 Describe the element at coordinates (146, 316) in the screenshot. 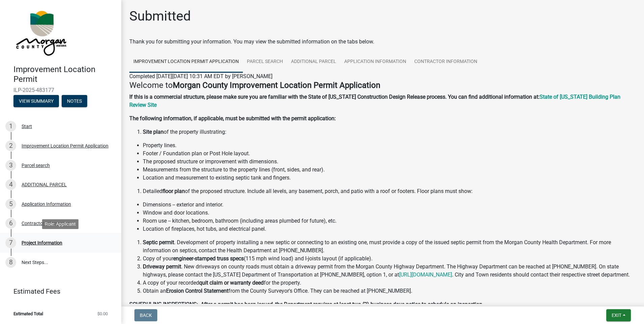

I see `span: Back` at that location.